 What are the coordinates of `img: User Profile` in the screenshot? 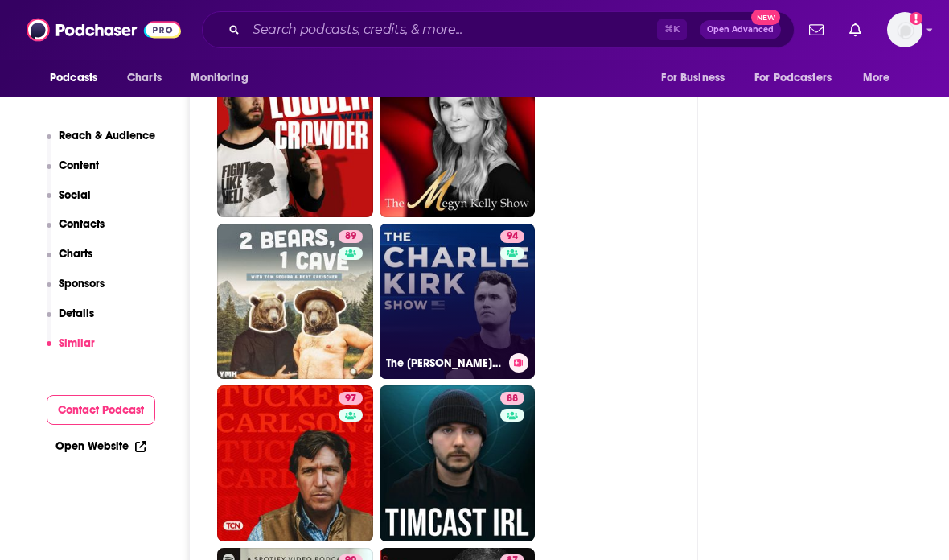 It's located at (905, 30).